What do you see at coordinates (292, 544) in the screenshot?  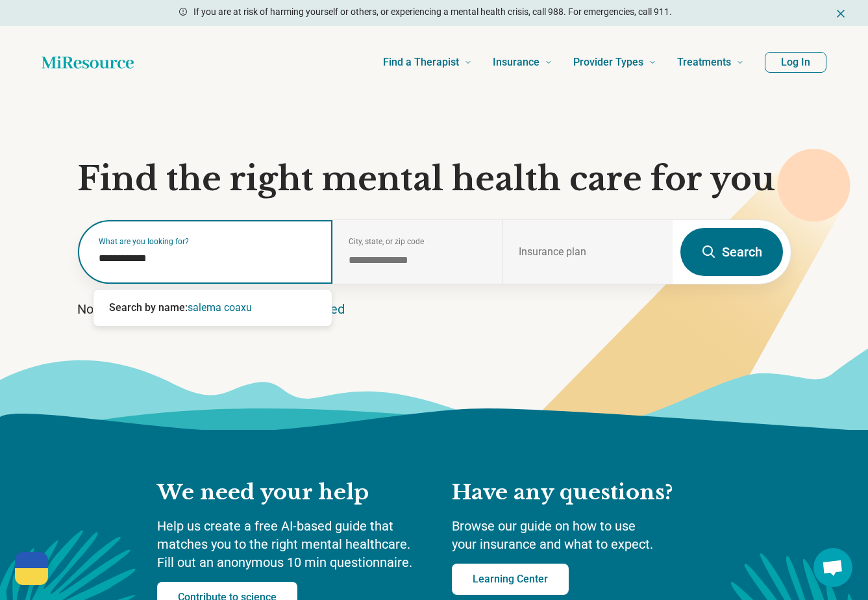 I see `p: Help us create a free AI-based guide that matches you to the right mental healthcare. Fill out an...` at bounding box center [292, 544].